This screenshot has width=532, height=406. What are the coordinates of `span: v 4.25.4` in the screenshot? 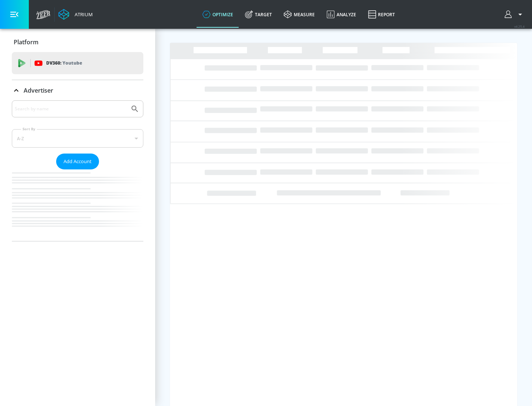 It's located at (519, 26).